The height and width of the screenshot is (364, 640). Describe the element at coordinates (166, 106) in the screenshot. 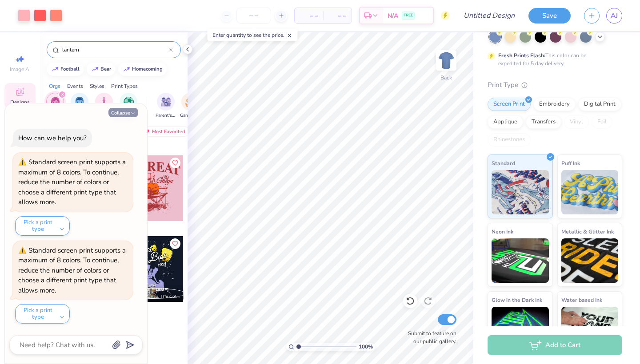

I see `div: filter for Parent's Weekend` at that location.